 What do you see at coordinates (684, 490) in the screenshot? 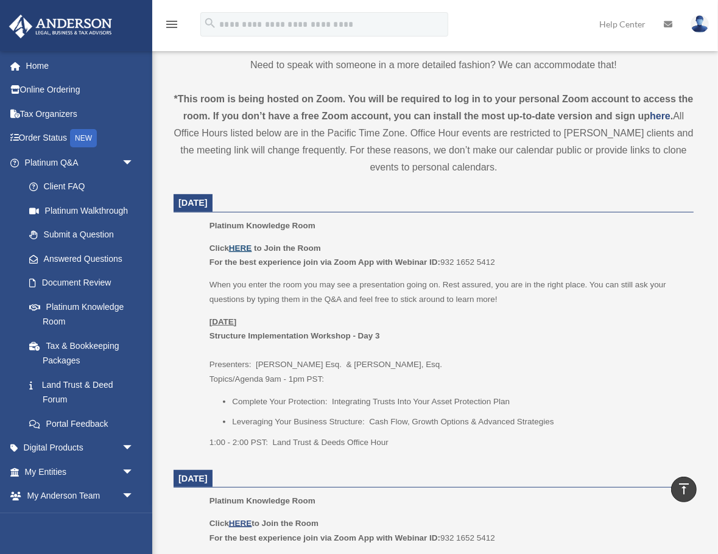
I see `a: vertical_align_top` at bounding box center [684, 490].